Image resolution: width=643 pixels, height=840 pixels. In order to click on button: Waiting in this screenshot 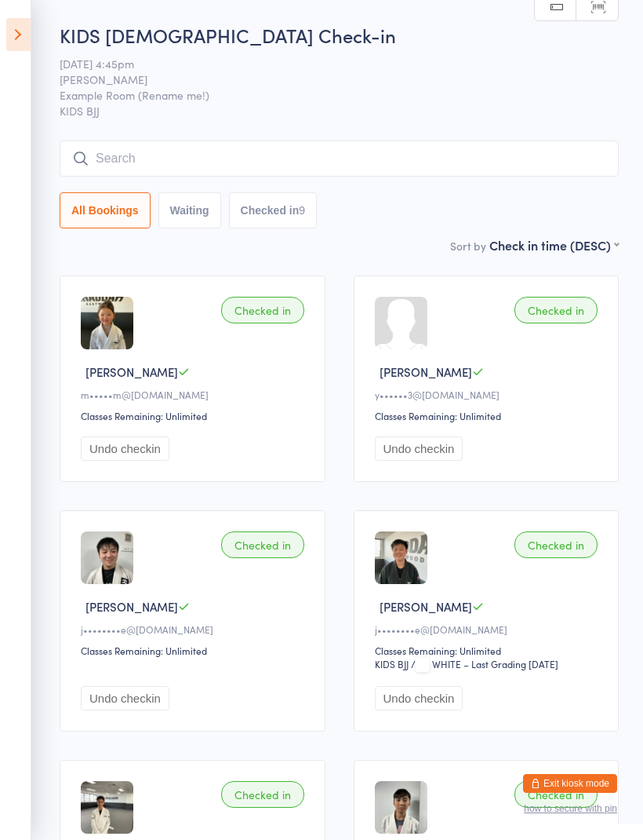, I will do `click(190, 210)`.